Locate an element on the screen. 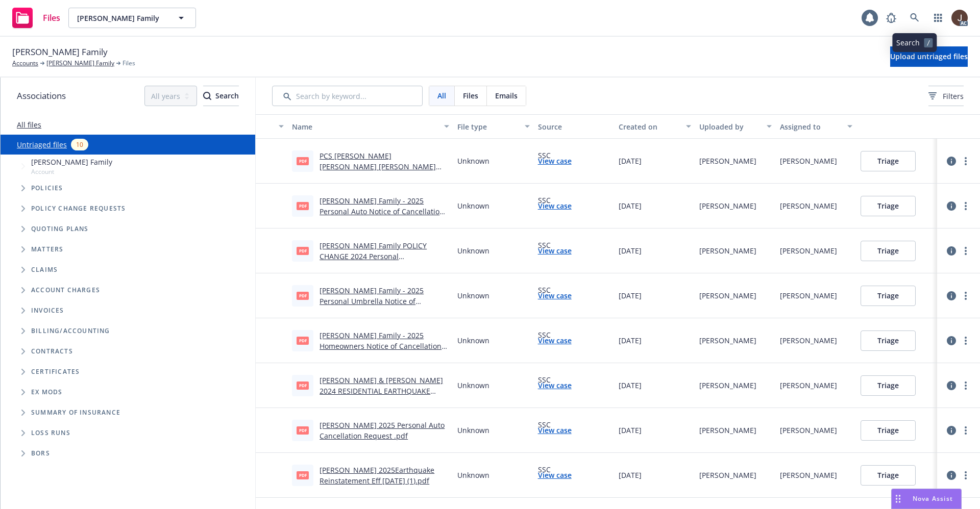  span: Contracts is located at coordinates (52, 351).